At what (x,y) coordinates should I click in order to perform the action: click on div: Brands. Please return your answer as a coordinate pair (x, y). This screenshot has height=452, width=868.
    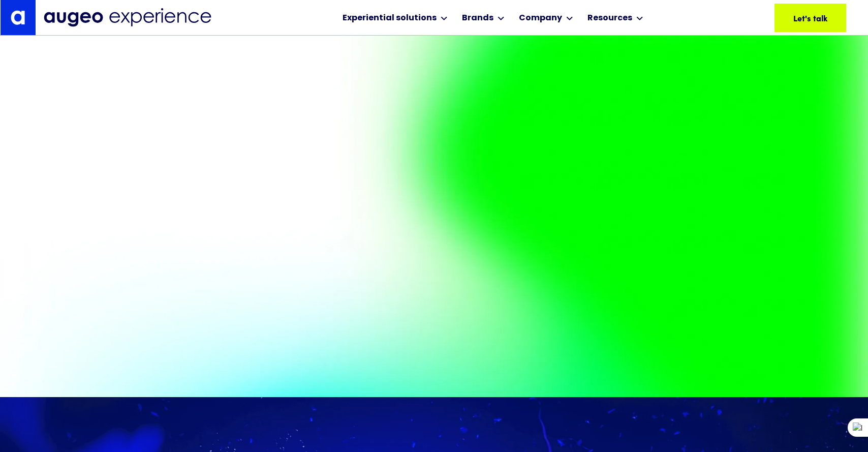
    Looking at the image, I should click on (478, 18).